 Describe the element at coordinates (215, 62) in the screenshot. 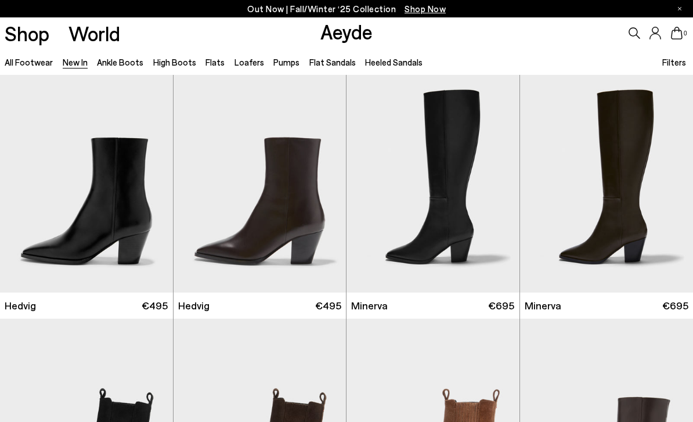

I see `a: Flats` at that location.